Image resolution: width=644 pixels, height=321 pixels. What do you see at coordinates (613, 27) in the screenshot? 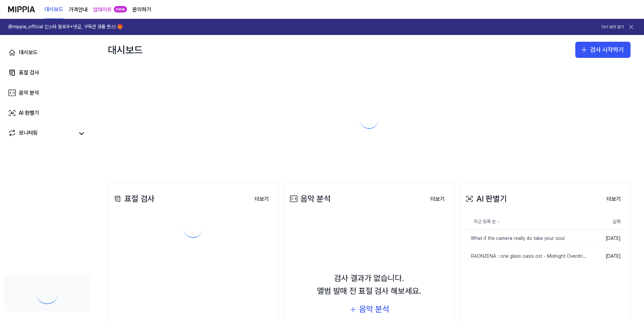
I see `button: 다시 보지 않기` at bounding box center [613, 27].